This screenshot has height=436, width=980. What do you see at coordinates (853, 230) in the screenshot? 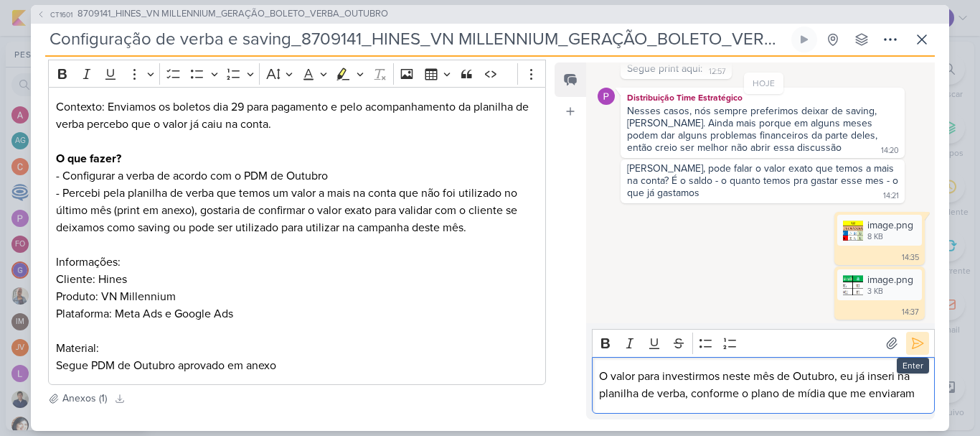
I see `img: Tfg3vJKp66FRfkTL08u1pAO9efJjR77JpqEg9PTe.png` at bounding box center [853, 230].